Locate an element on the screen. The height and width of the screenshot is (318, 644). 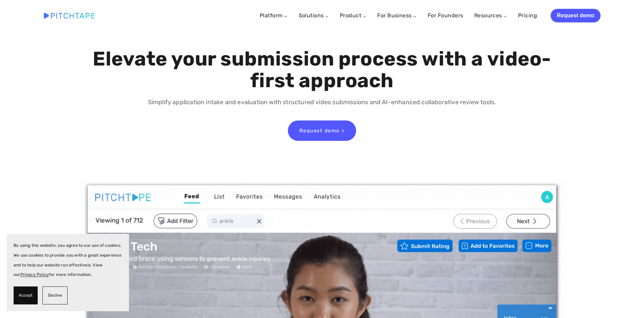
section: Cookie banner is located at coordinates (68, 273).